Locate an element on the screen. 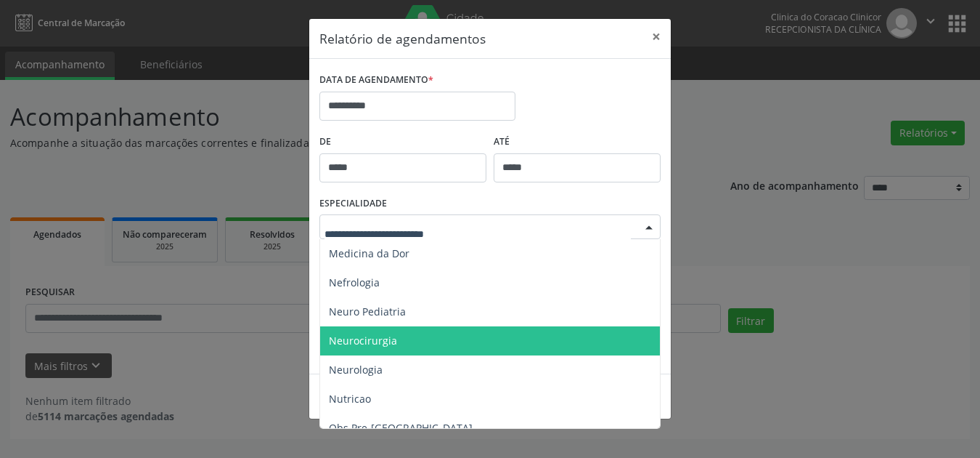  button: Close is located at coordinates (656, 36).